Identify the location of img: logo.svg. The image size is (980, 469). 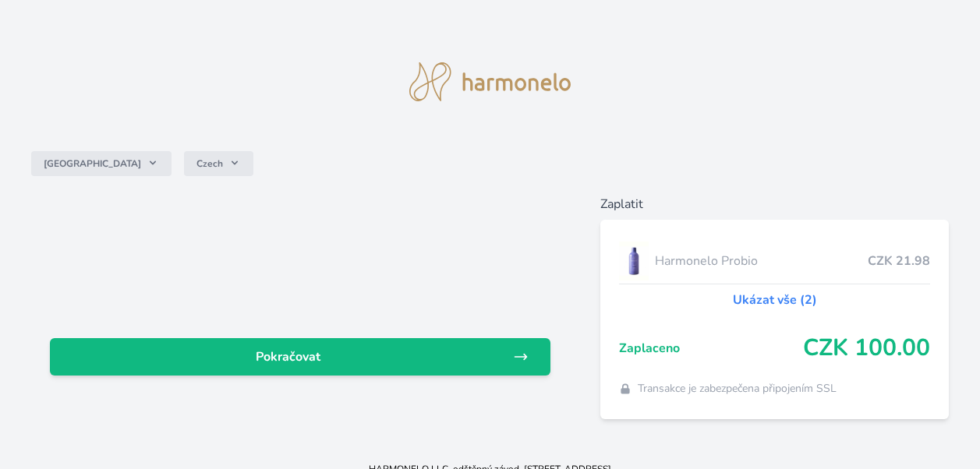
(490, 82).